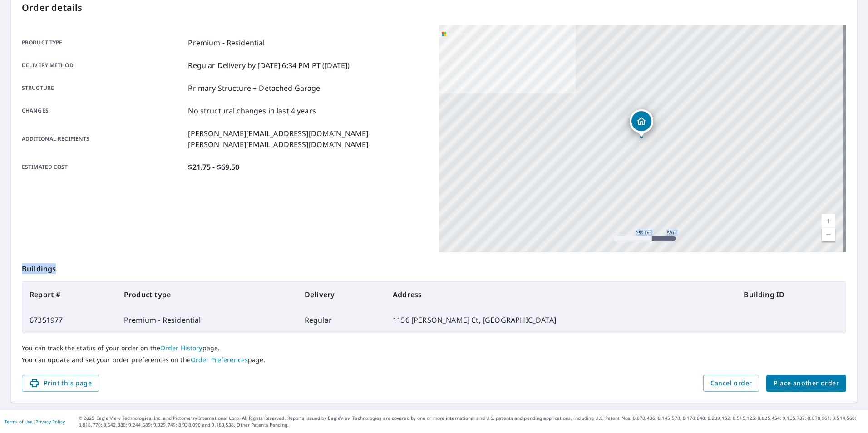 The width and height of the screenshot is (868, 433). I want to click on p: Structure, so click(103, 88).